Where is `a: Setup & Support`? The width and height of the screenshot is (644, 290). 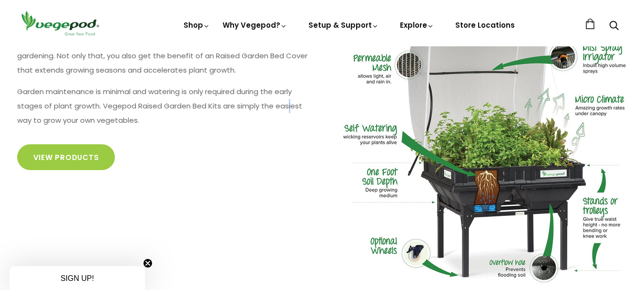
a: Setup & Support is located at coordinates (344, 25).